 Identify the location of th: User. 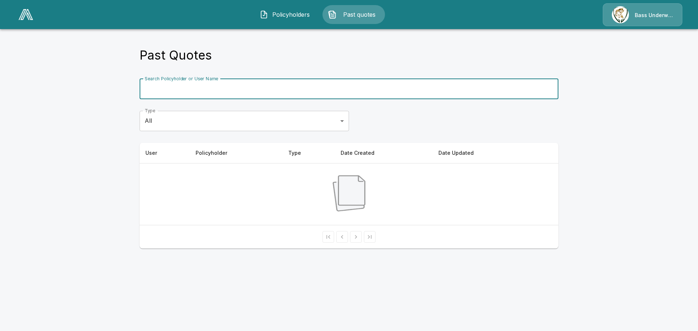
(165, 153).